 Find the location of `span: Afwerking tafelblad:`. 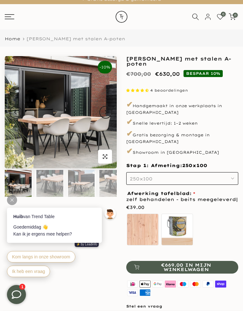

span: Afwerking tafelblad: is located at coordinates (161, 193).